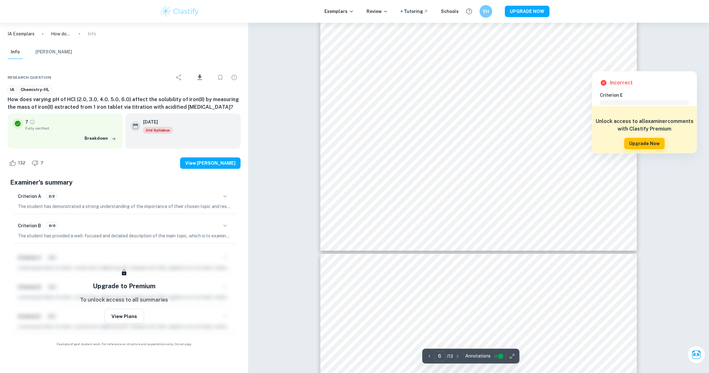 This screenshot has height=373, width=709. Describe the element at coordinates (450, 11) in the screenshot. I see `a: Schools` at that location.